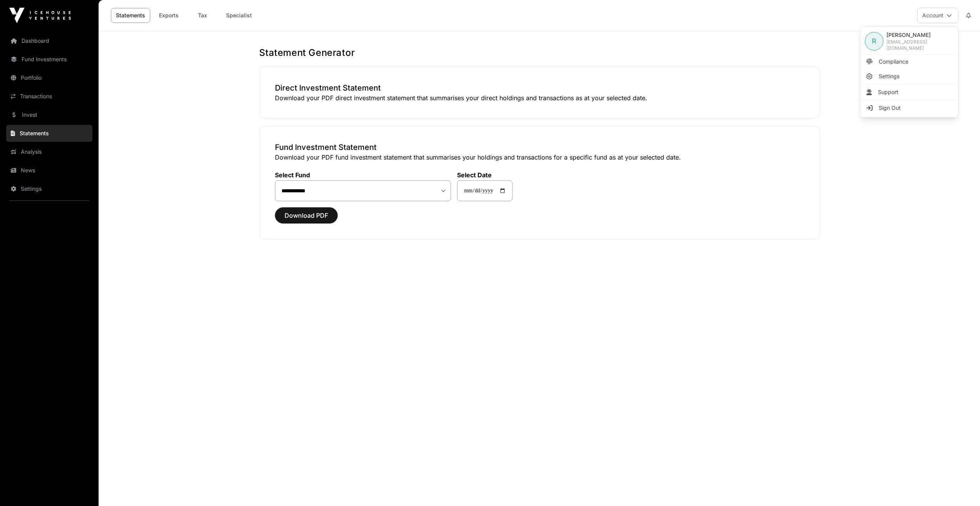 The height and width of the screenshot is (506, 980). What do you see at coordinates (306, 219) in the screenshot?
I see `a: Download PDF` at bounding box center [306, 219].